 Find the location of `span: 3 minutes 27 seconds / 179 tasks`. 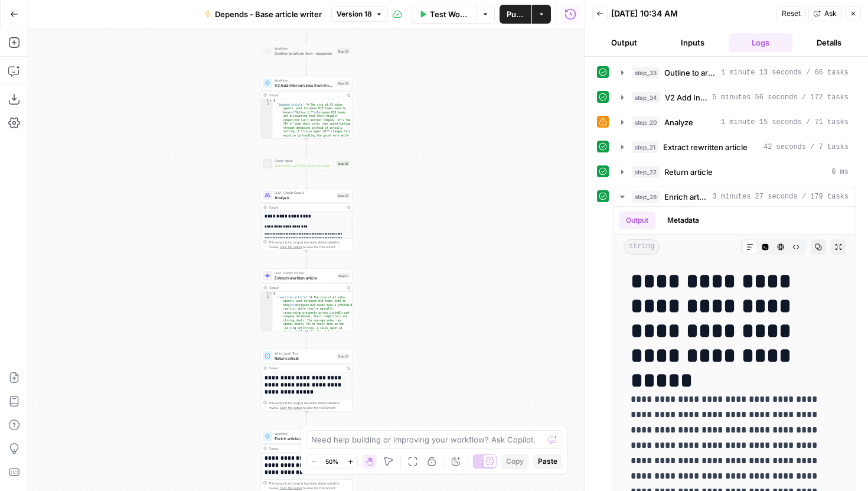

span: 3 minutes 27 seconds / 179 tasks is located at coordinates (780, 197).